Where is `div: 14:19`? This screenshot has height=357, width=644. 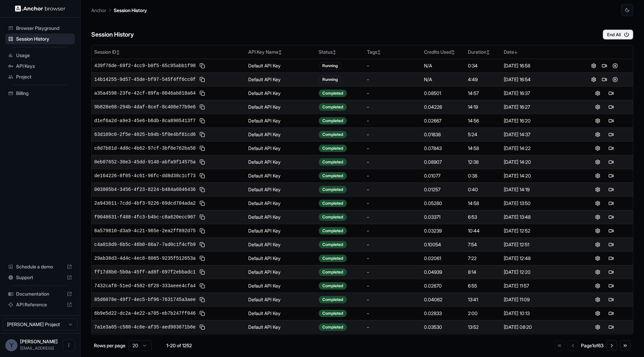 div: 14:19 is located at coordinates (483, 107).